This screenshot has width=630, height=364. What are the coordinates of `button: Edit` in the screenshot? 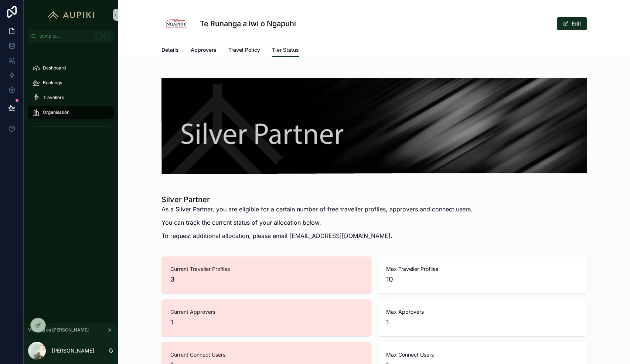 It's located at (572, 24).